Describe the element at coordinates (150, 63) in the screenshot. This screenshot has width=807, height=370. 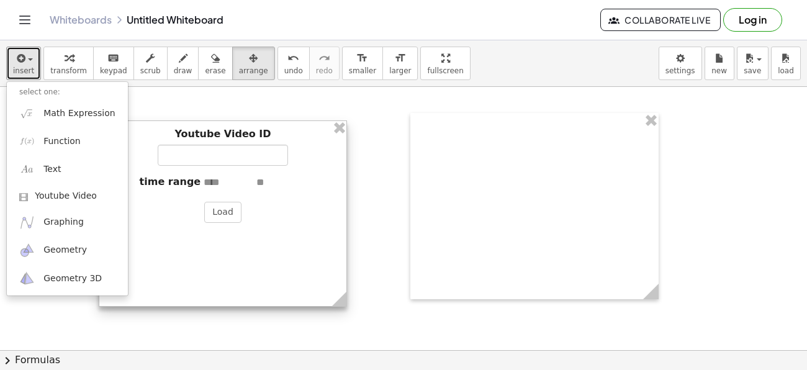
I see `button: scrub` at that location.